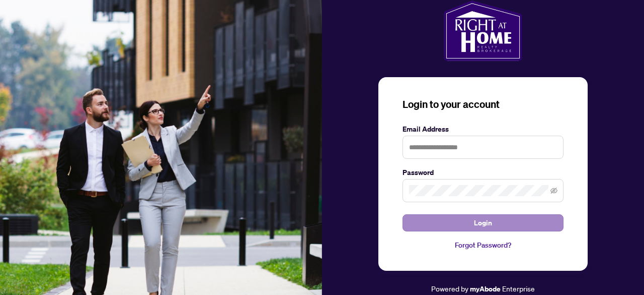  What do you see at coordinates (483, 104) in the screenshot?
I see `h3: Login to your account` at bounding box center [483, 104].